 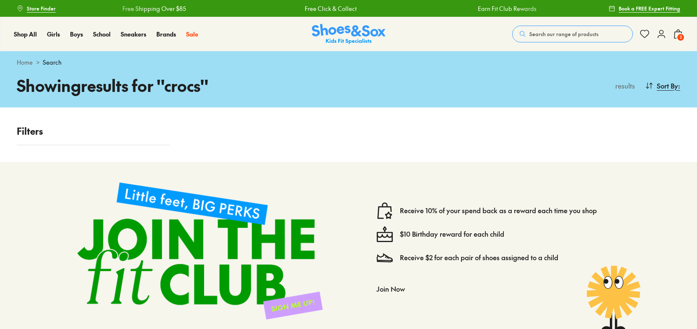 I want to click on span: School, so click(x=102, y=34).